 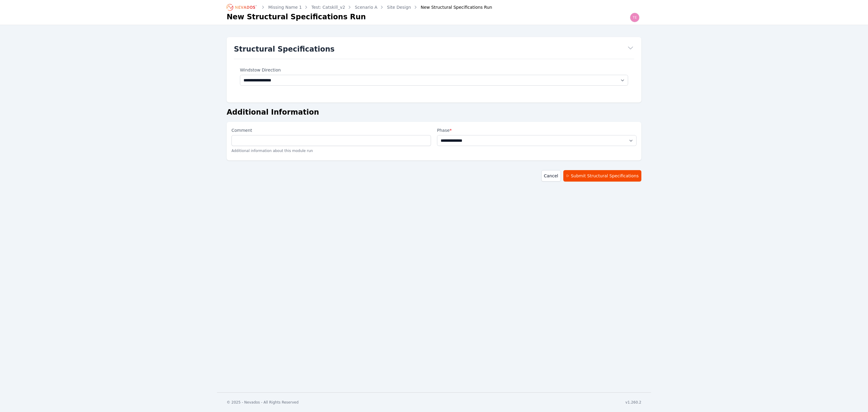 What do you see at coordinates (633, 402) in the screenshot?
I see `div: v1.260.2` at bounding box center [633, 402].